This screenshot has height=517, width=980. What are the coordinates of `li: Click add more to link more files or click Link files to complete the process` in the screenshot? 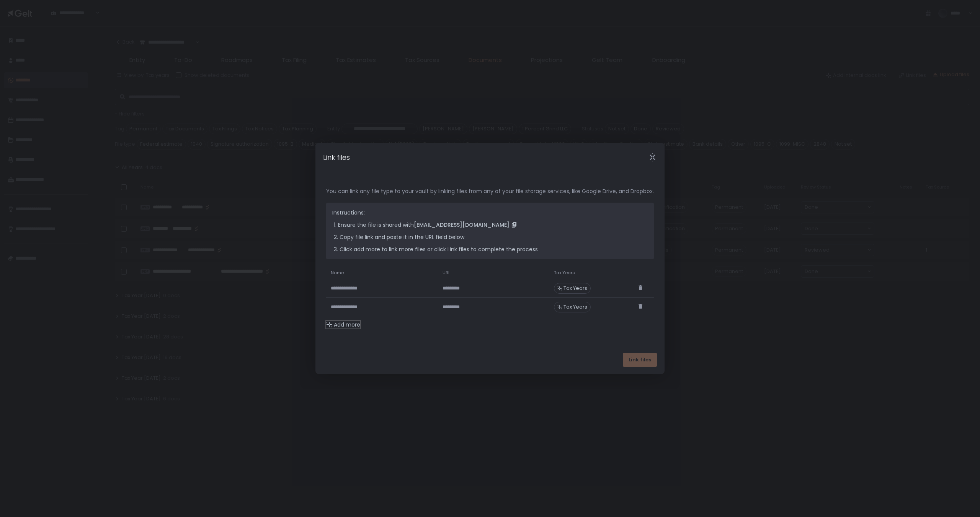 It's located at (491, 250).